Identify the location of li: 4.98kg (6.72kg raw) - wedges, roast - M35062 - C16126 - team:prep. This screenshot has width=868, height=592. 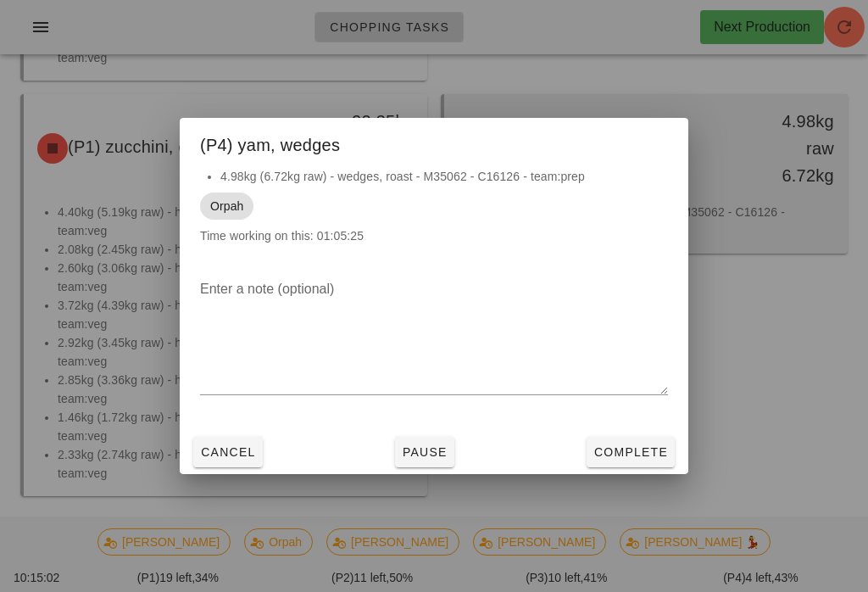
(444, 176).